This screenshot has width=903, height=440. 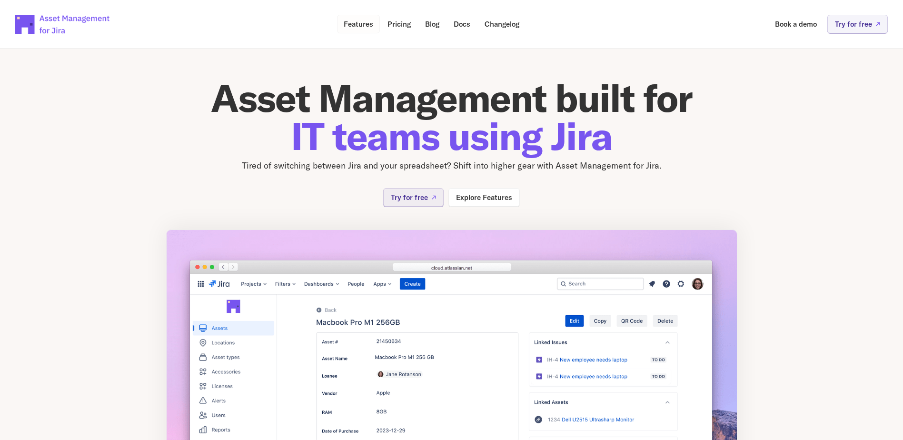 I want to click on p: Changelog, so click(x=502, y=24).